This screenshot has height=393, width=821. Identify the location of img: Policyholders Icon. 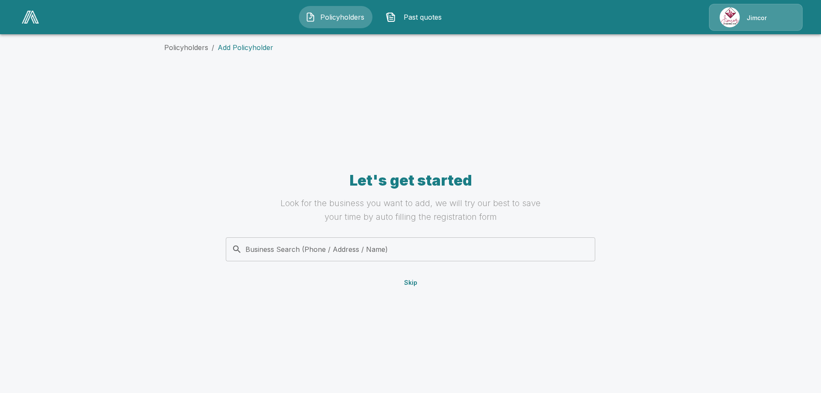
(311, 17).